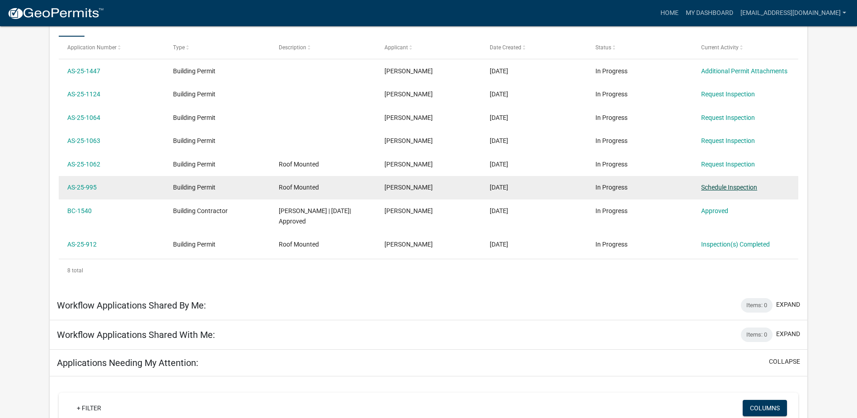 The image size is (857, 418). What do you see at coordinates (323, 47) in the screenshot?
I see `datatable-header-cell: Description` at bounding box center [323, 47].